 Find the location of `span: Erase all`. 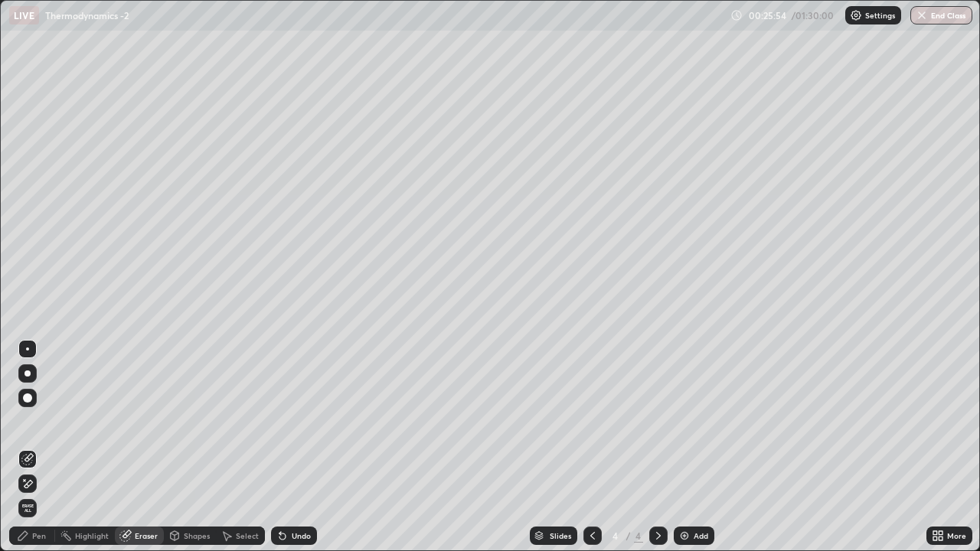

span: Erase all is located at coordinates (28, 509).